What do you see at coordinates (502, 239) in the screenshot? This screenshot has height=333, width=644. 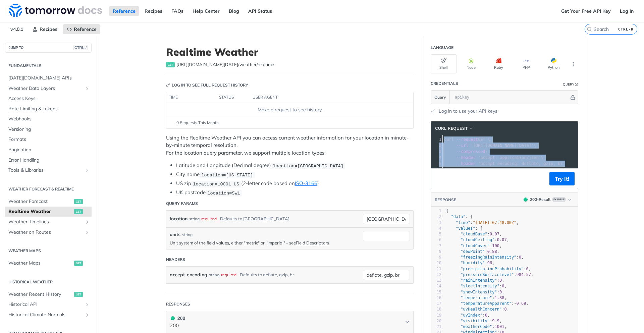 I see `span: 0.07` at bounding box center [502, 239].